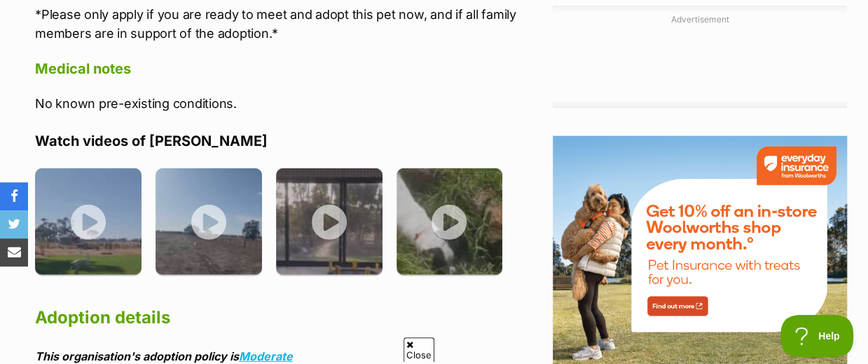  I want to click on img: tulif7r55xqfaphnucqf.jpg, so click(208, 222).